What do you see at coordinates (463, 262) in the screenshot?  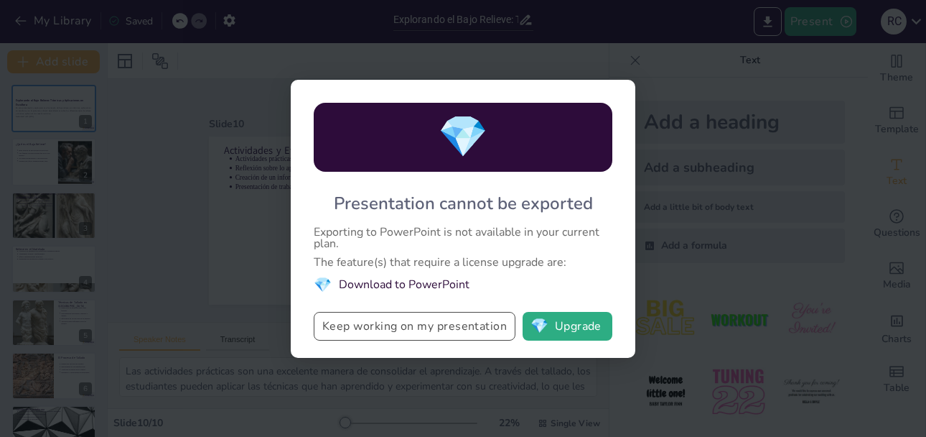 I see `div: The feature(s) that require a license upgrade are:` at bounding box center [463, 262].